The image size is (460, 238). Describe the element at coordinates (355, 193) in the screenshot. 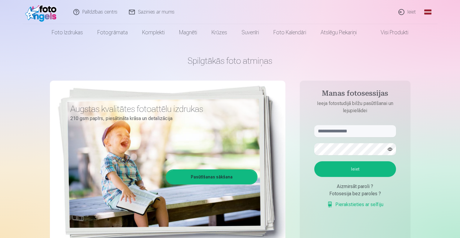

I see `div: Fotosesija bez paroles ?` at that location.